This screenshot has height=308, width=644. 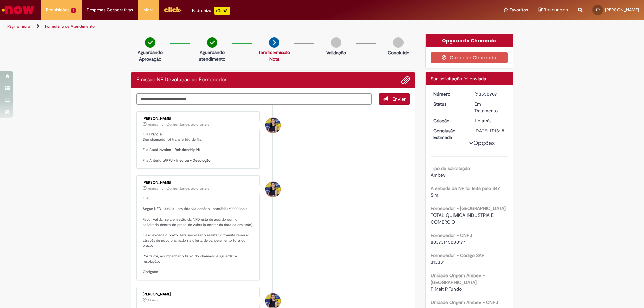 I want to click on div: 19/09/2025 14:18:15, so click(x=490, y=121).